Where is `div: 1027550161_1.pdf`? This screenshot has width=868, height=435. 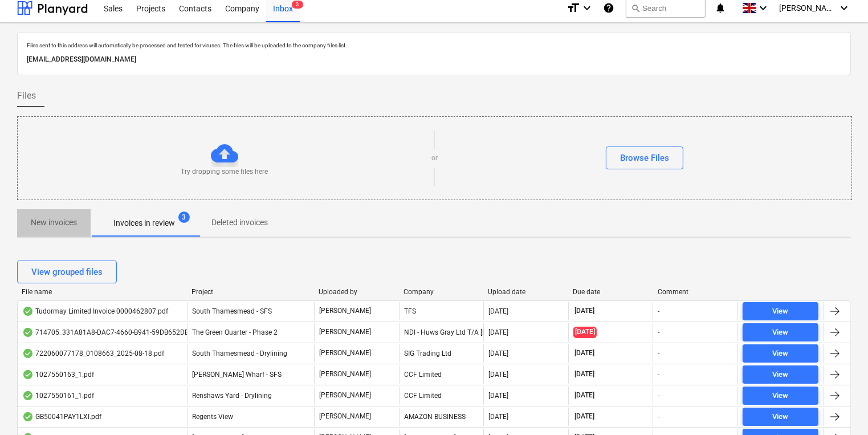 div: 1027550161_1.pdf is located at coordinates (58, 396).